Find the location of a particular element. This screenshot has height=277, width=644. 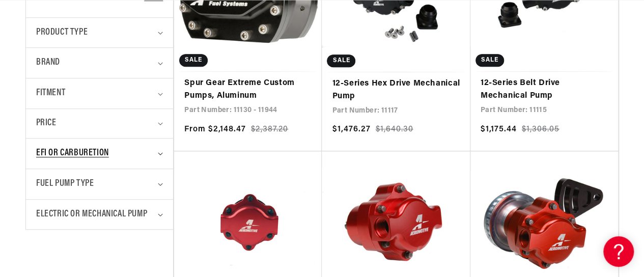

summary: Product type (0 selected) is located at coordinates (99, 32).